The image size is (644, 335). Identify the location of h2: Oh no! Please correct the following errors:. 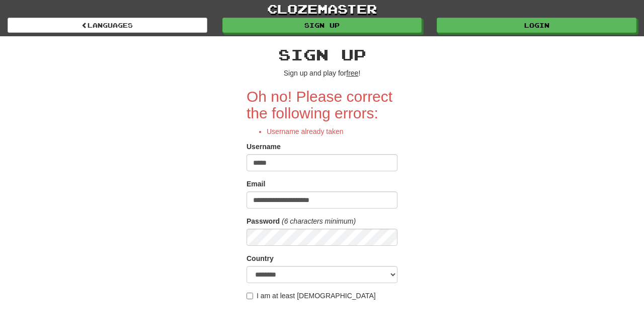
(322, 105).